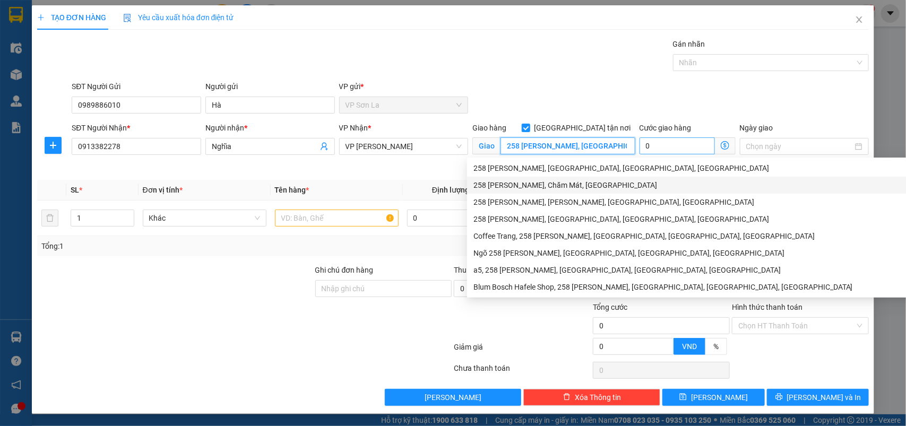 The width and height of the screenshot is (906, 426). I want to click on button: delete, so click(50, 218).